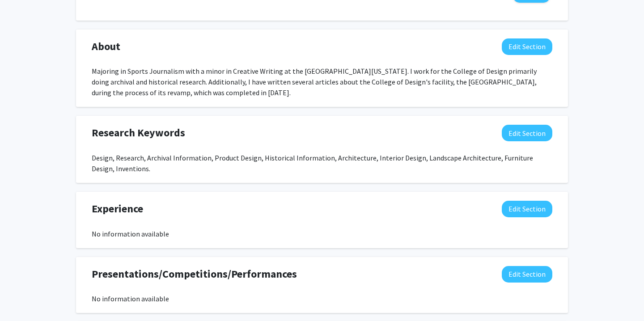  I want to click on button: Edit Research Keywords, so click(527, 133).